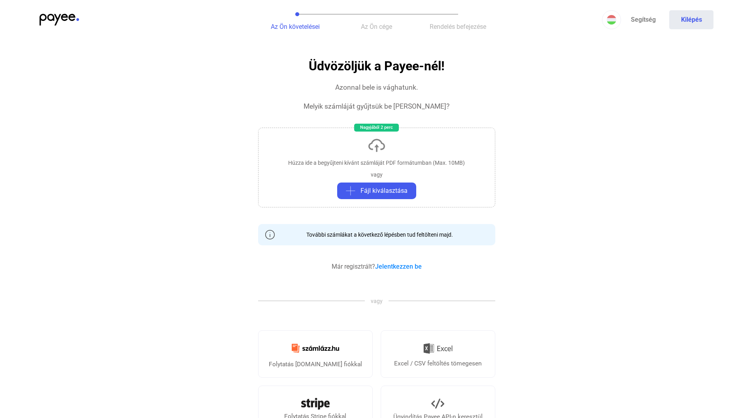 This screenshot has height=418, width=753. I want to click on a: Jelentkezzen be, so click(398, 266).